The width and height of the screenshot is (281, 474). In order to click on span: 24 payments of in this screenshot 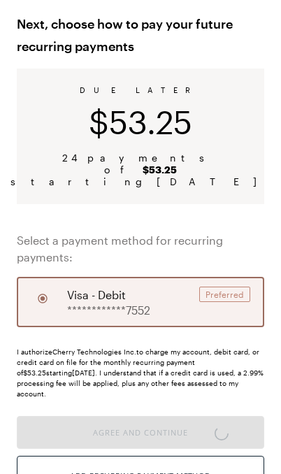, I will do `click(140, 163)`.